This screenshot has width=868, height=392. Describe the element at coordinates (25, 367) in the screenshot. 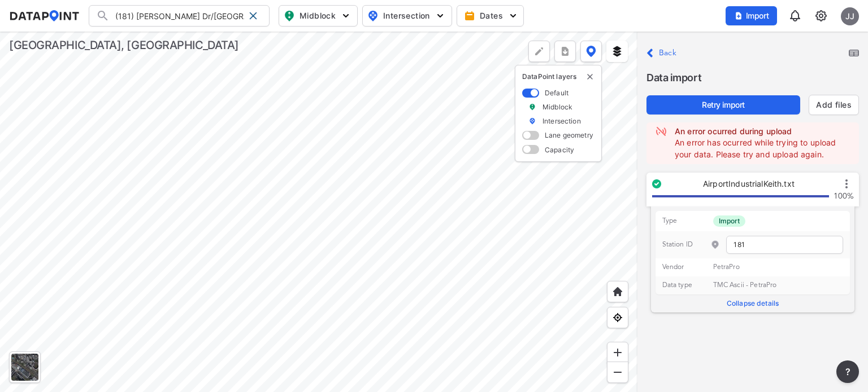

I see `div: Toggle basemap` at that location.